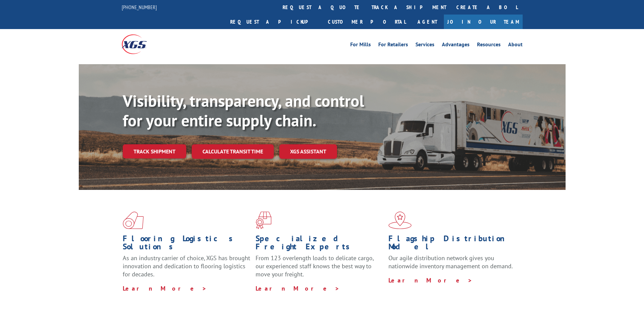 Image resolution: width=644 pixels, height=322 pixels. What do you see at coordinates (514, 46) in the screenshot?
I see `a: About` at bounding box center [514, 46].